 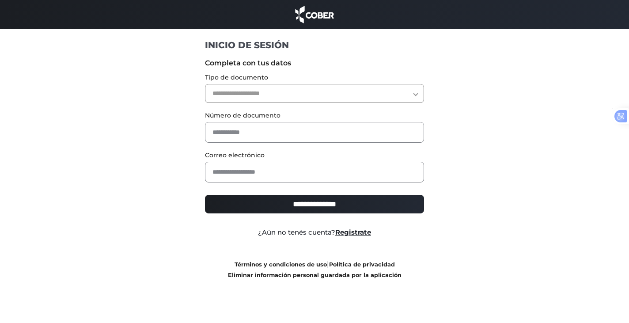 What do you see at coordinates (315, 77) in the screenshot?
I see `label: Tipo de documento` at bounding box center [315, 77].